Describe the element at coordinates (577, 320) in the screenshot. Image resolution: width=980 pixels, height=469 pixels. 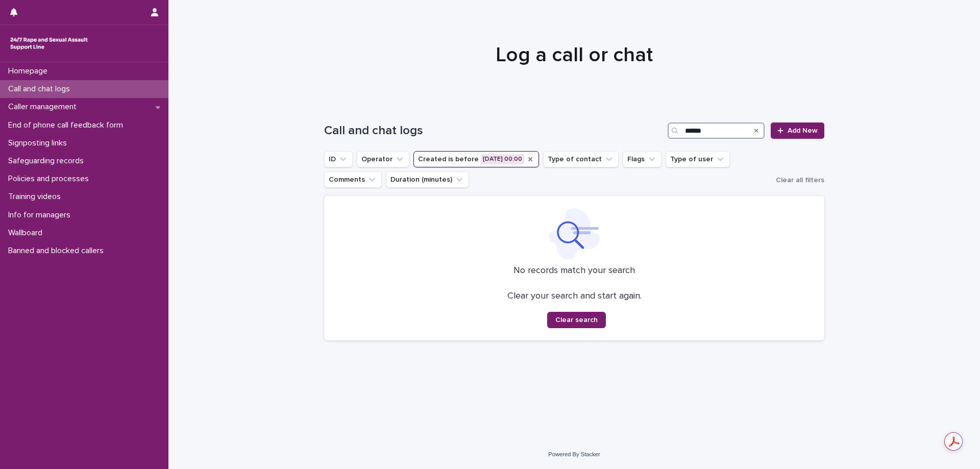
I see `button: Clear search` at that location.